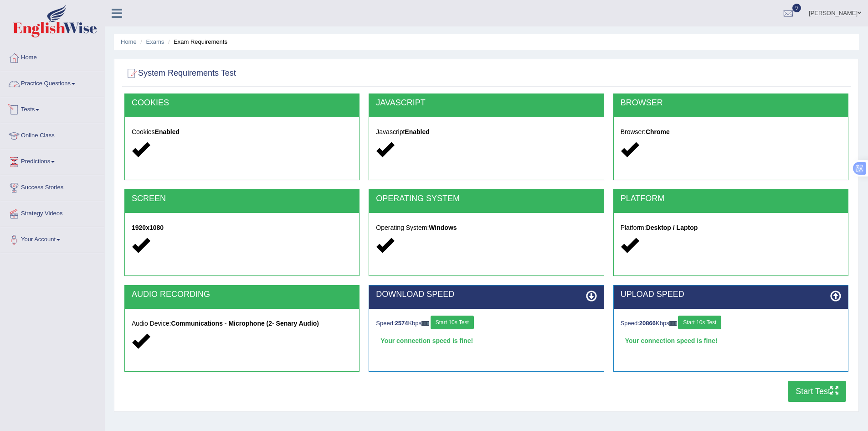 The image size is (868, 431). I want to click on h2: AUDIO RECORDING, so click(242, 294).